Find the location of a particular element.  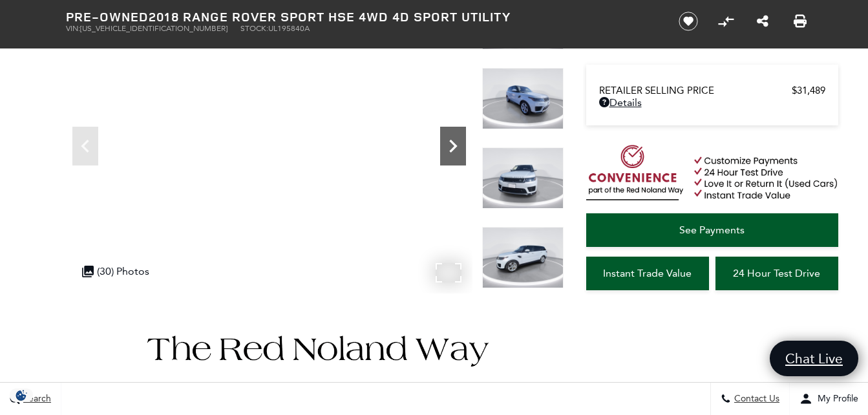

span: VIN: is located at coordinates (73, 28).